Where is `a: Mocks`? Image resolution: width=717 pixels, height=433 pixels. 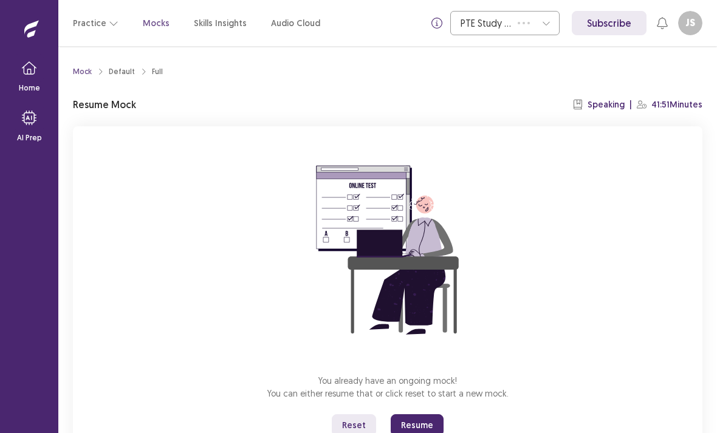
a: Mocks is located at coordinates (156, 23).